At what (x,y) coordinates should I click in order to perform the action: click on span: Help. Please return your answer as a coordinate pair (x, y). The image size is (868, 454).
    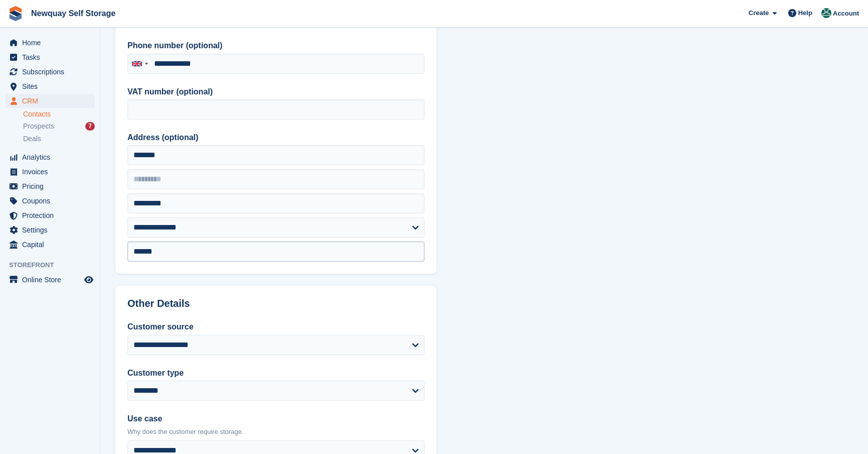
    Looking at the image, I should click on (805, 13).